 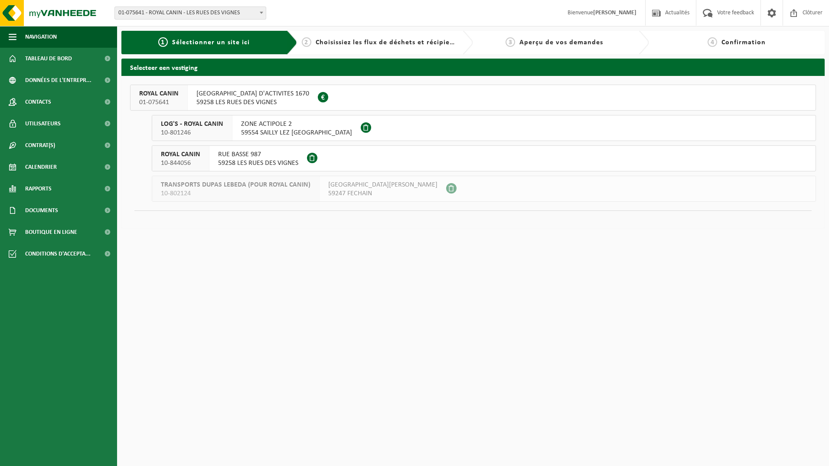 What do you see at coordinates (192, 124) in the screenshot?
I see `span: LOG'S - ROYAL CANIN` at bounding box center [192, 124].